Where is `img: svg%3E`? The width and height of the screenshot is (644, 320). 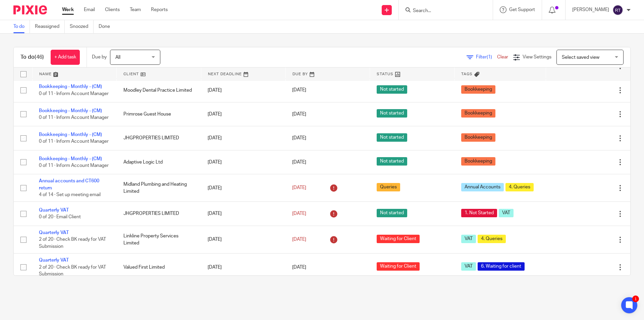
img: svg%3E is located at coordinates (618, 10).